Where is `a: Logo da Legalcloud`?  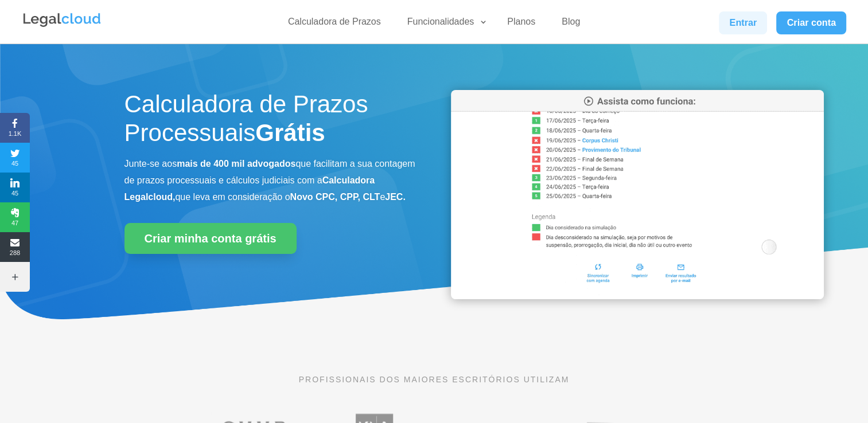
a: Logo da Legalcloud is located at coordinates (62, 25).